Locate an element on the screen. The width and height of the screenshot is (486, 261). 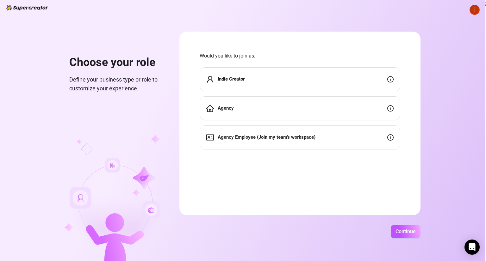
strong: Agency Employee (Join my team's workspace) is located at coordinates (266, 137).